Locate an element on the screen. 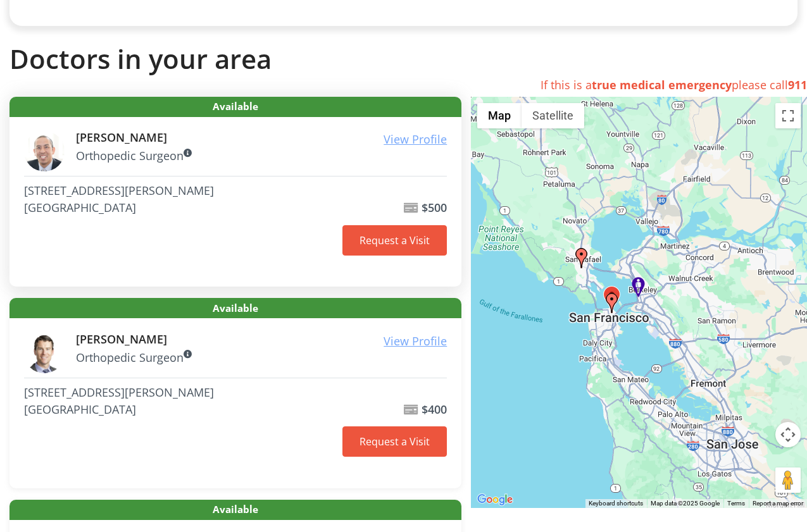 The image size is (807, 532). button: Show satellite imagery is located at coordinates (553, 116).